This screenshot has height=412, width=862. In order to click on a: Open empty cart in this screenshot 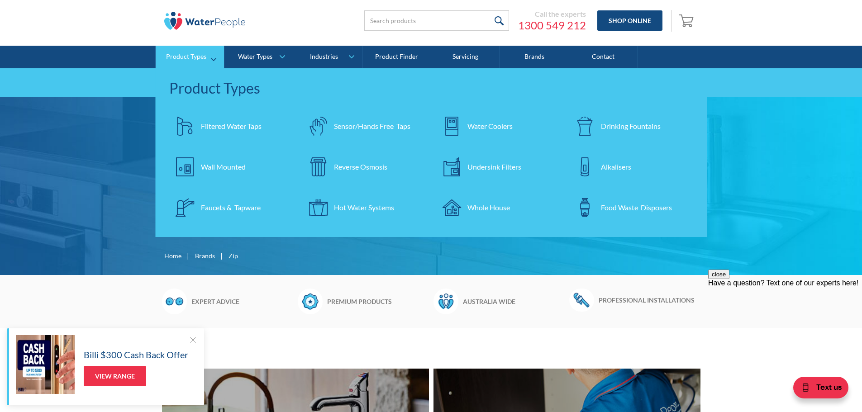, I will do `click(688, 21)`.